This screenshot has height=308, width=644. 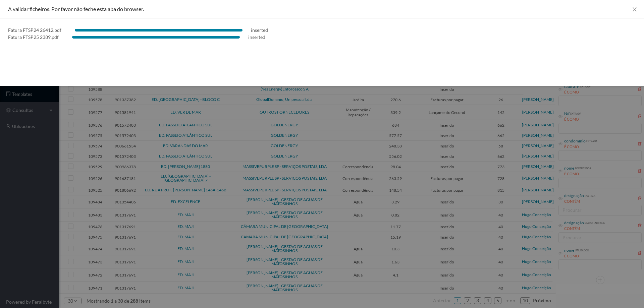 What do you see at coordinates (635, 9) in the screenshot?
I see `i: icon: close` at bounding box center [635, 9].